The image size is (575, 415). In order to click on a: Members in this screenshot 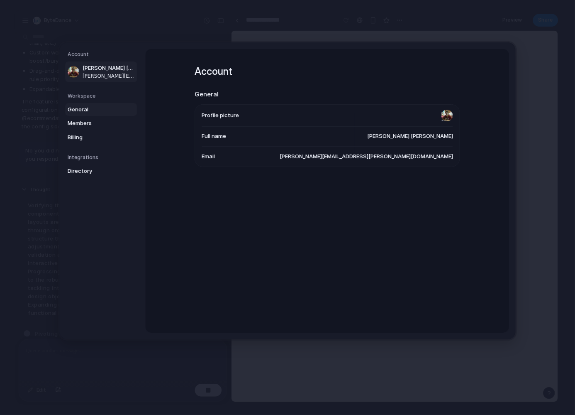, I will do `click(101, 123)`.